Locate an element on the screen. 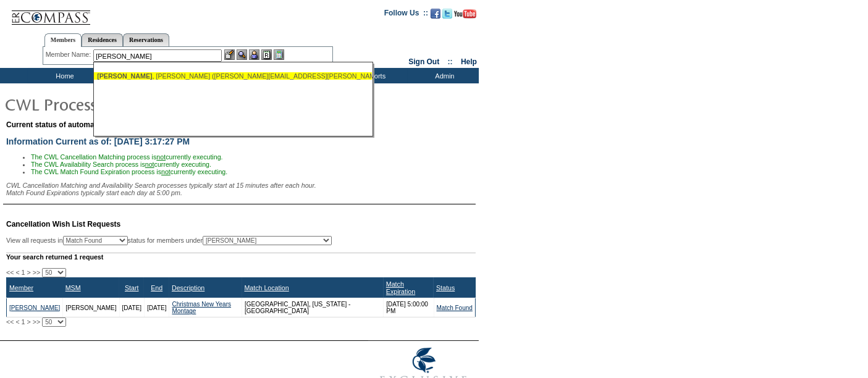  img: Follow us on Twitter is located at coordinates (447, 14).